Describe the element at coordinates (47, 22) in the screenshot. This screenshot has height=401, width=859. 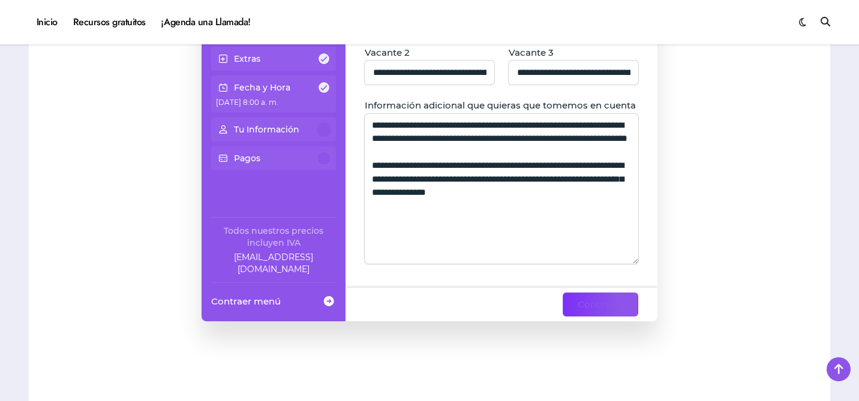
I see `a: Inicio` at that location.